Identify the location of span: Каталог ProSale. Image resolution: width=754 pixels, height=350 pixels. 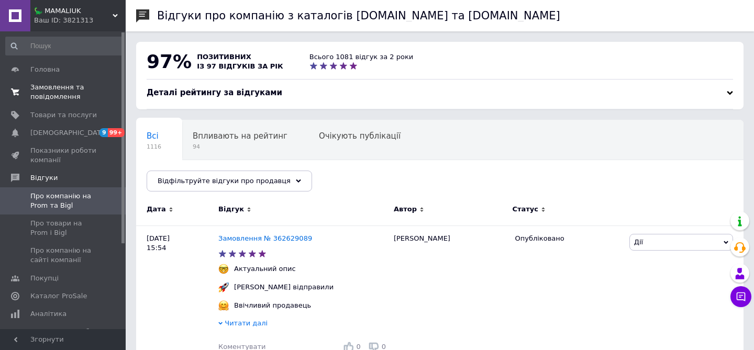
(59, 296).